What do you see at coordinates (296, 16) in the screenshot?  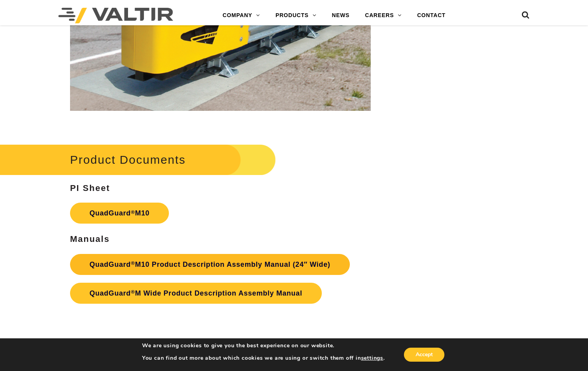 I see `a: PRODUCTS` at bounding box center [296, 16].